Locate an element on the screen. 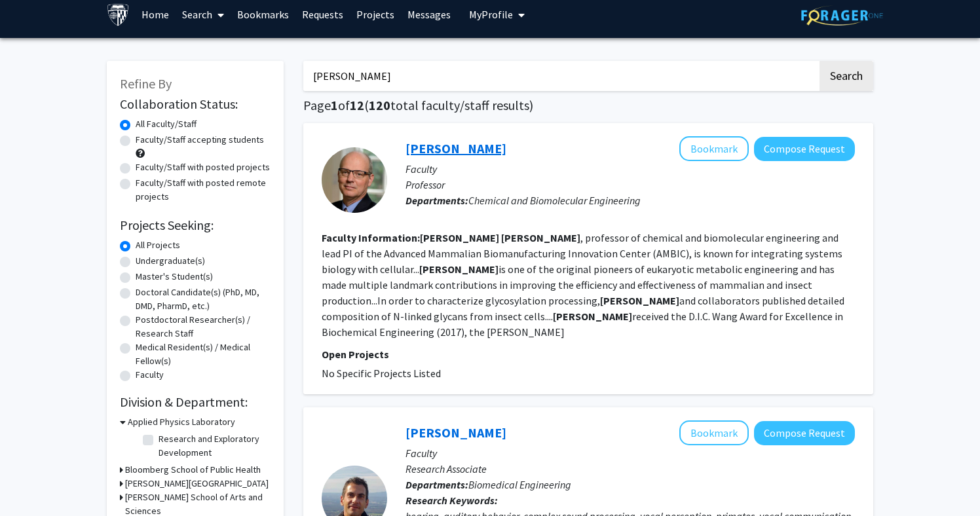  b: Research Keywords: is located at coordinates (451, 500).